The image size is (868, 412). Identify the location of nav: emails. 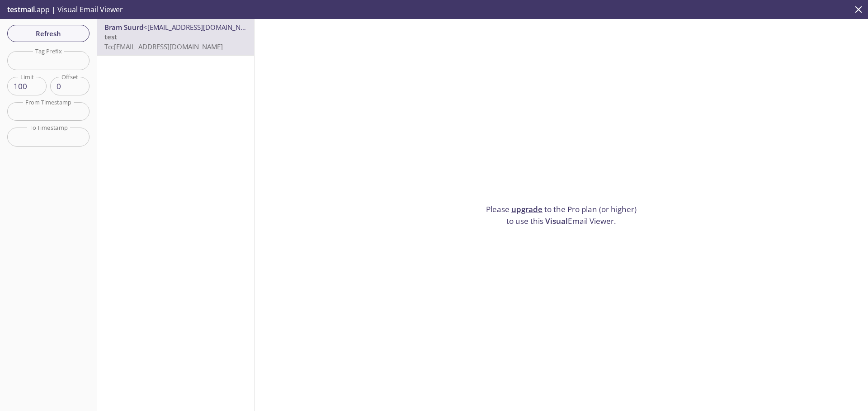
(175, 37).